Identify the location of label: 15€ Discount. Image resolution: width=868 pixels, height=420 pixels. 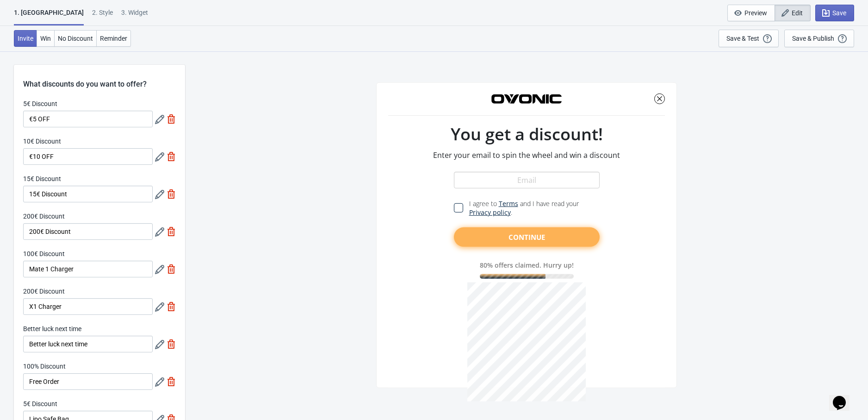
(42, 178).